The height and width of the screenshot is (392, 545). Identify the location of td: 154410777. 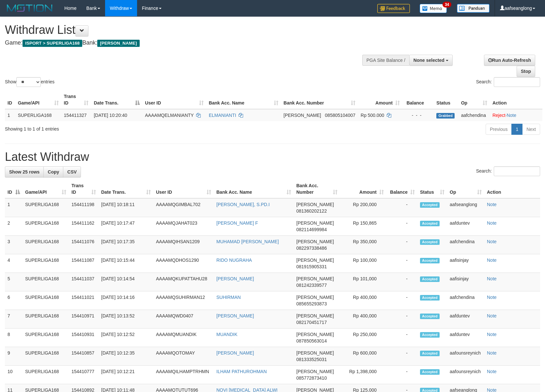
(83, 375).